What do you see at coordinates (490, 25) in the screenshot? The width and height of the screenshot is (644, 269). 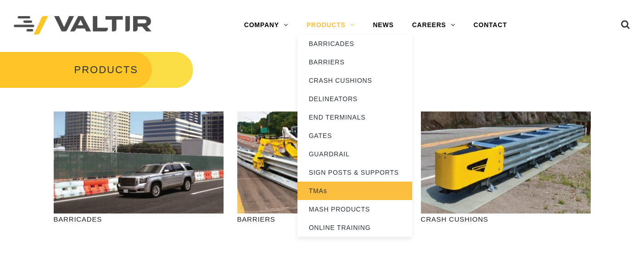 I see `a: CONTACT` at bounding box center [490, 25].